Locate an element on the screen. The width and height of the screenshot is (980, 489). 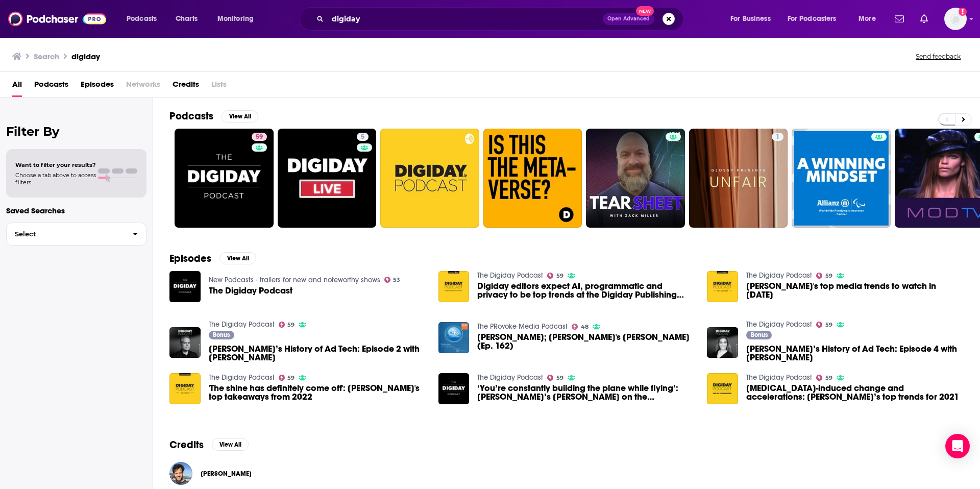
a: All is located at coordinates (17, 86).